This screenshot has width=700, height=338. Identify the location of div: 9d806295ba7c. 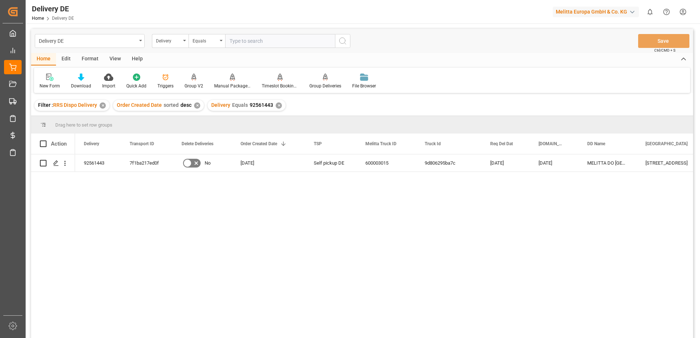
(448, 163).